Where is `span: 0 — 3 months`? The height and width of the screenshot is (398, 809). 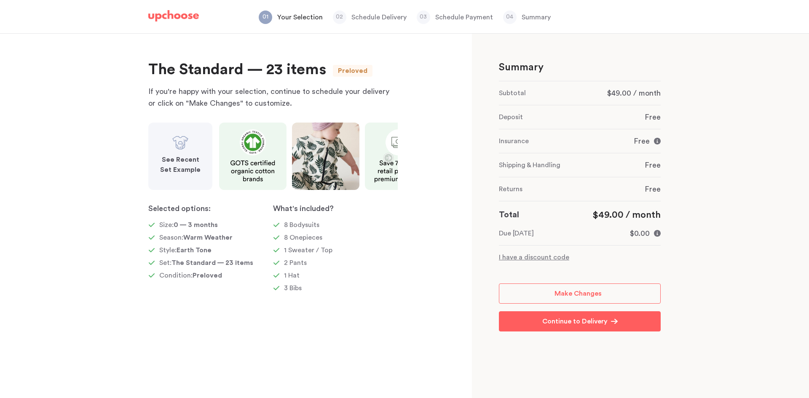 span: 0 — 3 months is located at coordinates (195, 225).